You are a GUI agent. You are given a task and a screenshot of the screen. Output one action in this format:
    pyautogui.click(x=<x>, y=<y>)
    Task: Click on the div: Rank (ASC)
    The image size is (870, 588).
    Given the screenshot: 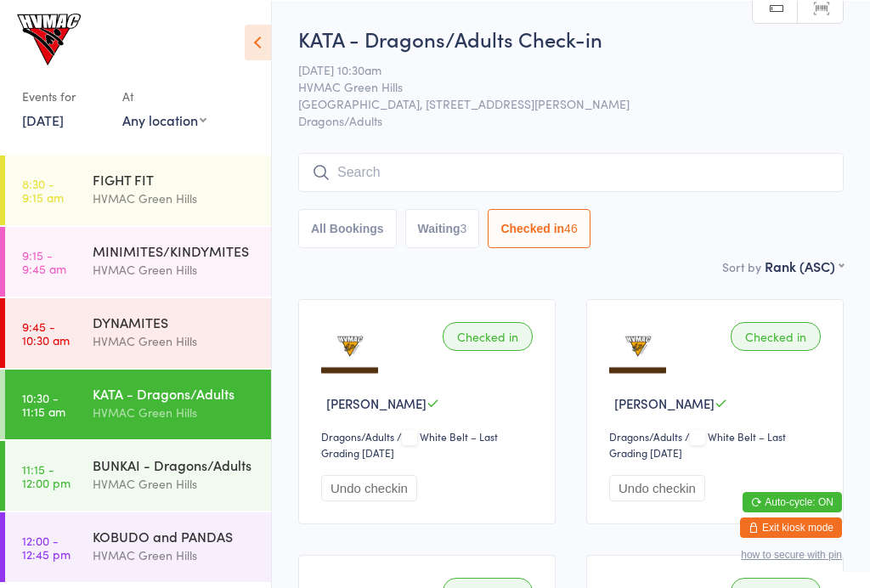 What is the action you would take?
    pyautogui.click(x=804, y=265)
    